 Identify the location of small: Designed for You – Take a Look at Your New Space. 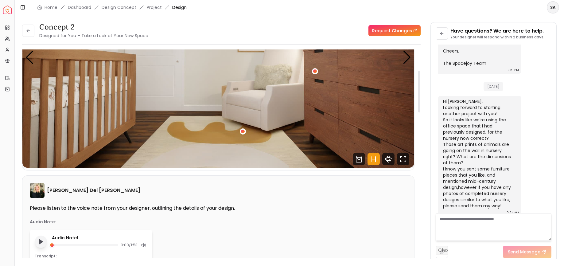
(94, 36).